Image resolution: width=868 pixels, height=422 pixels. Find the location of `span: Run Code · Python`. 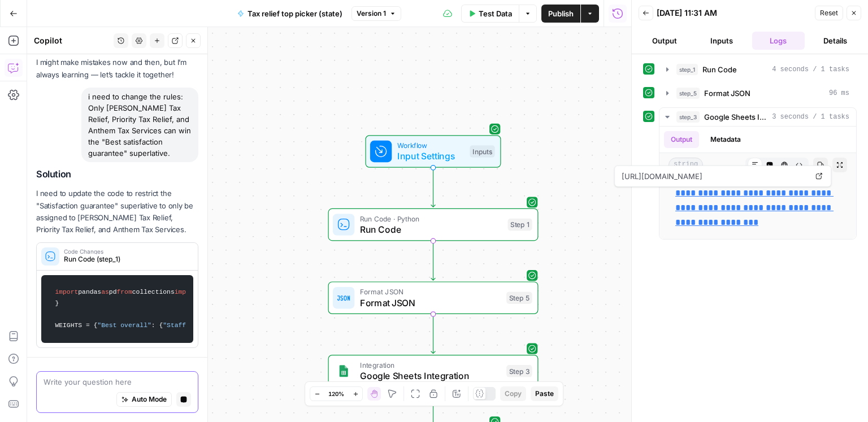

span: Run Code · Python is located at coordinates (431, 218).